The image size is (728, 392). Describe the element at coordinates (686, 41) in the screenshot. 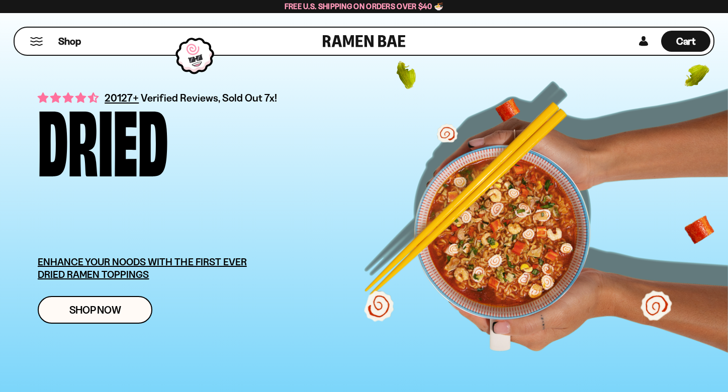

I see `span: Cart` at that location.